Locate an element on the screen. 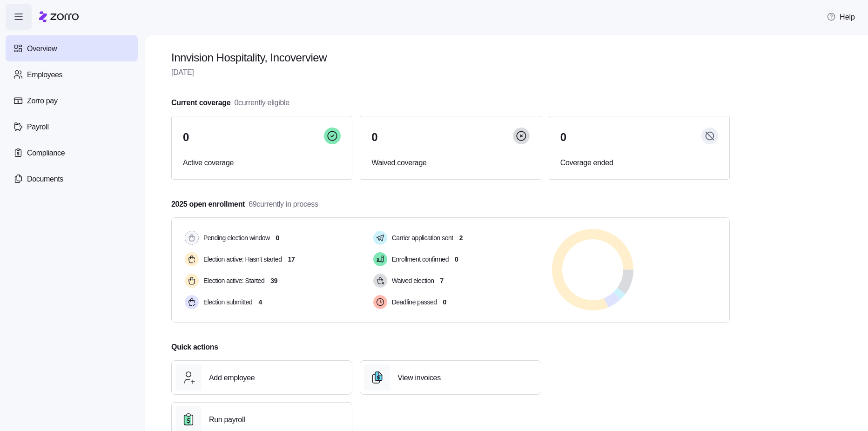 This screenshot has width=868, height=431. span: Current coverage is located at coordinates (235, 102).